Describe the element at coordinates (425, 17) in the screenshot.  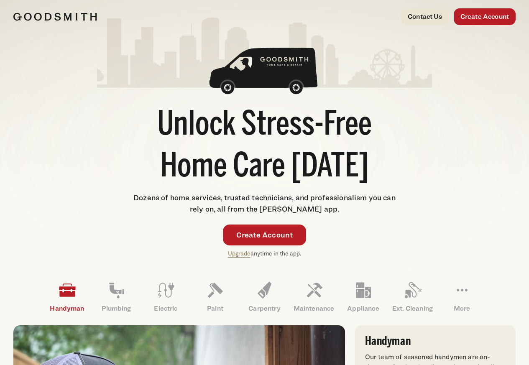
I see `a: Contact Us` at that location.